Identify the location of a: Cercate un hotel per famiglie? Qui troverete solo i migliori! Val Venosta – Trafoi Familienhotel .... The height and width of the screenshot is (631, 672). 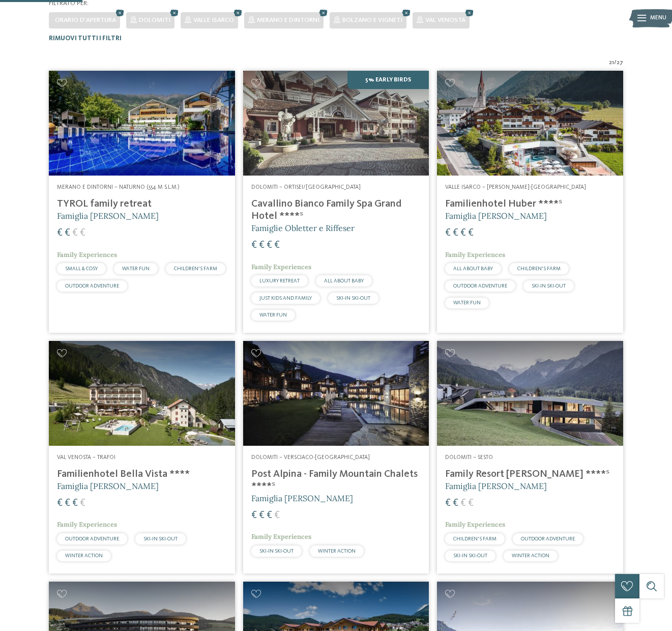
(142, 457).